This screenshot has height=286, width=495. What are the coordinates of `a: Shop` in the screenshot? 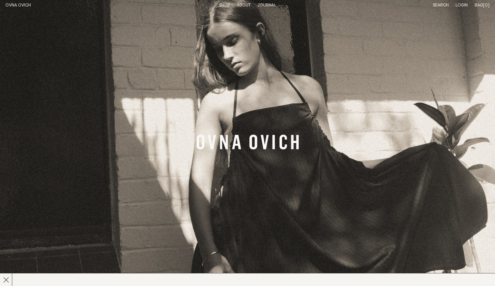 It's located at (224, 5).